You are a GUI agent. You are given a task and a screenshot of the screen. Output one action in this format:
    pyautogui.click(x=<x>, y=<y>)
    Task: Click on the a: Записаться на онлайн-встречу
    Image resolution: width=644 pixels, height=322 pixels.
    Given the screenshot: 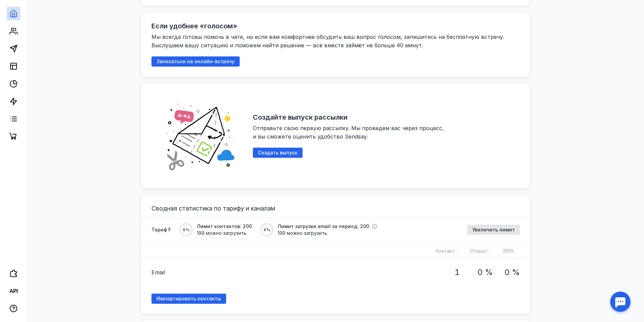 What is the action you would take?
    pyautogui.click(x=195, y=61)
    